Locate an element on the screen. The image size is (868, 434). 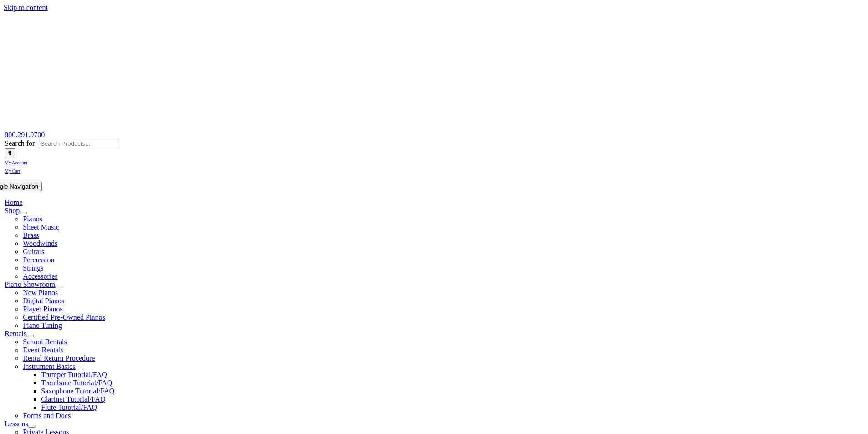
span: Brass is located at coordinates (31, 235).